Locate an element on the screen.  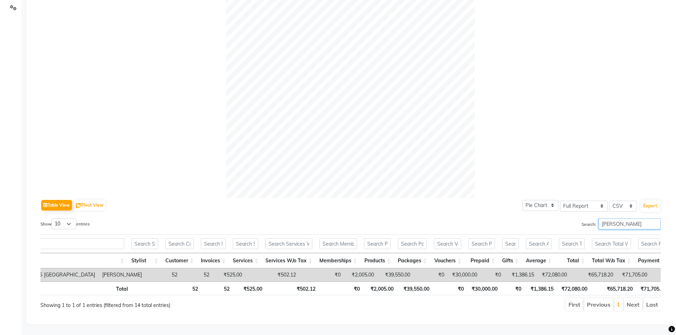
input: Search Services is located at coordinates (245, 244).